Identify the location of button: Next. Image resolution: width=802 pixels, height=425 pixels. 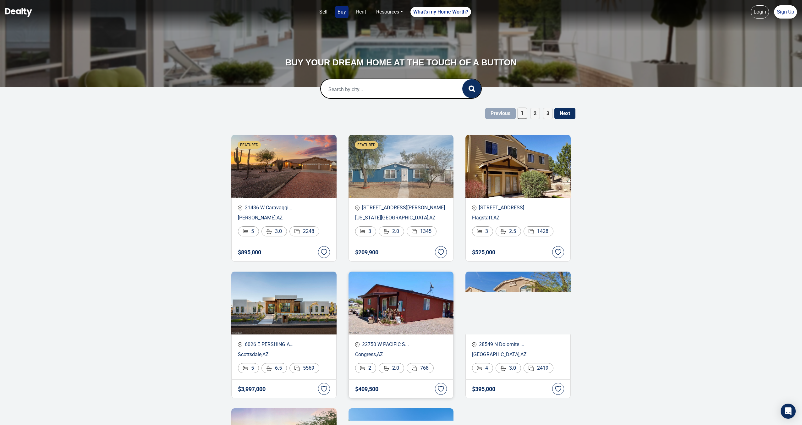
(564, 113).